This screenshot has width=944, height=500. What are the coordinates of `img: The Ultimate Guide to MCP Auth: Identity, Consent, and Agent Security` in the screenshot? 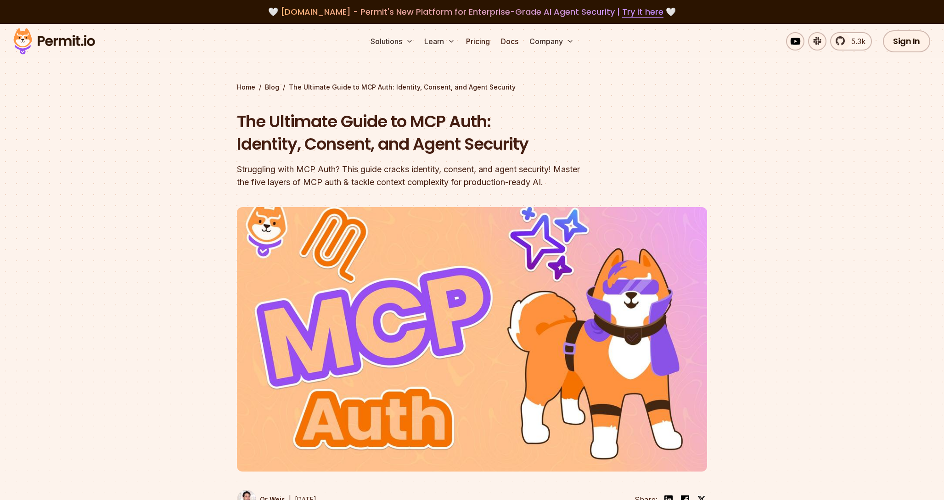 It's located at (472, 339).